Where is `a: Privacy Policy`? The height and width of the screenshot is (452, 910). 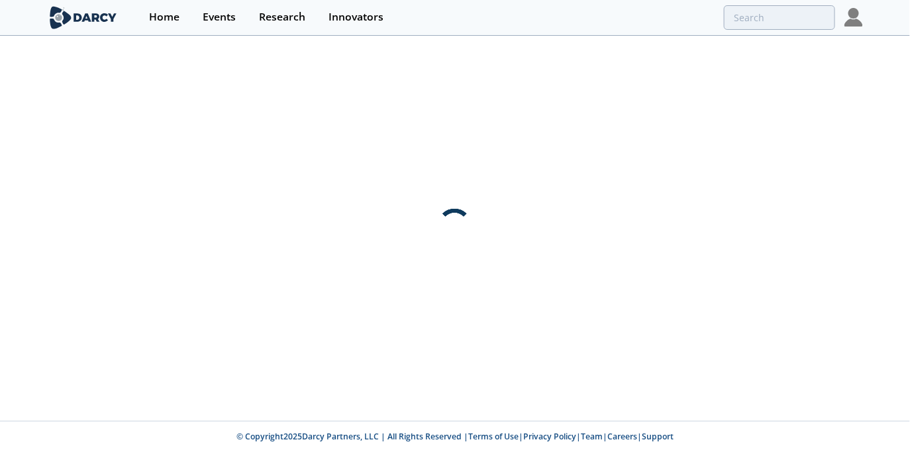
a: Privacy Policy is located at coordinates (550, 436).